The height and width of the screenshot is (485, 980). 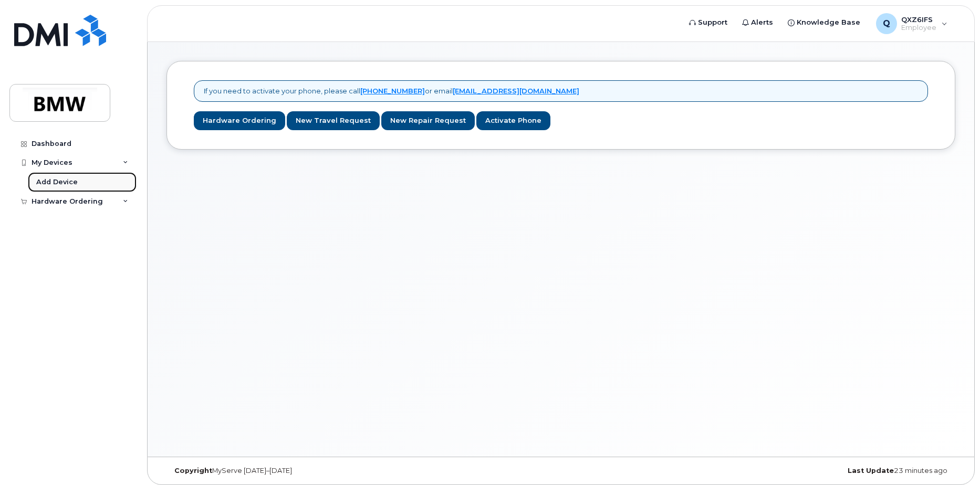 What do you see at coordinates (871, 470) in the screenshot?
I see `strong: Last Update` at bounding box center [871, 470].